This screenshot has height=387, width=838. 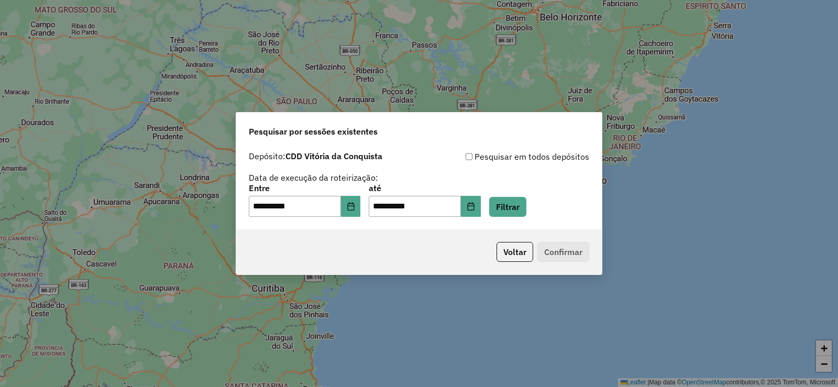 I want to click on button: Voltar, so click(x=515, y=252).